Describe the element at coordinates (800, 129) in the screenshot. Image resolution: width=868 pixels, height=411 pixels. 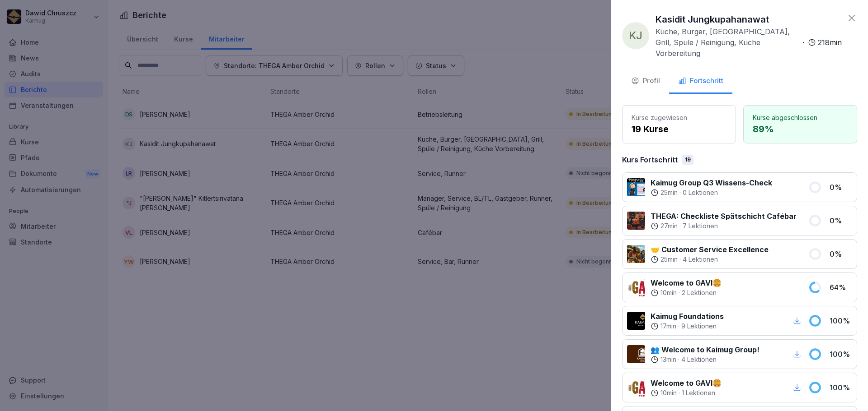
I see `p: 89 %` at that location.